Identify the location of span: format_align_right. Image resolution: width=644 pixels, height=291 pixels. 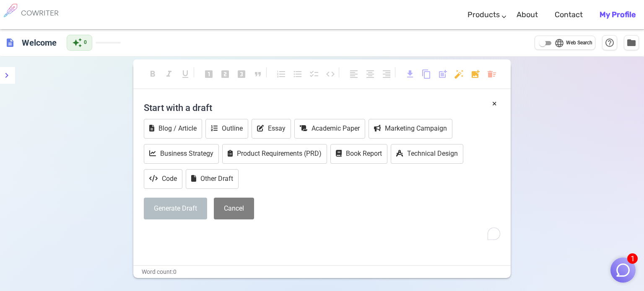
(386, 74).